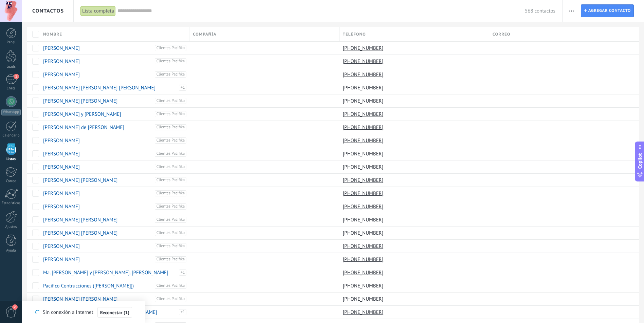  What do you see at coordinates (48, 11) in the screenshot?
I see `span: Contactos` at bounding box center [48, 11].